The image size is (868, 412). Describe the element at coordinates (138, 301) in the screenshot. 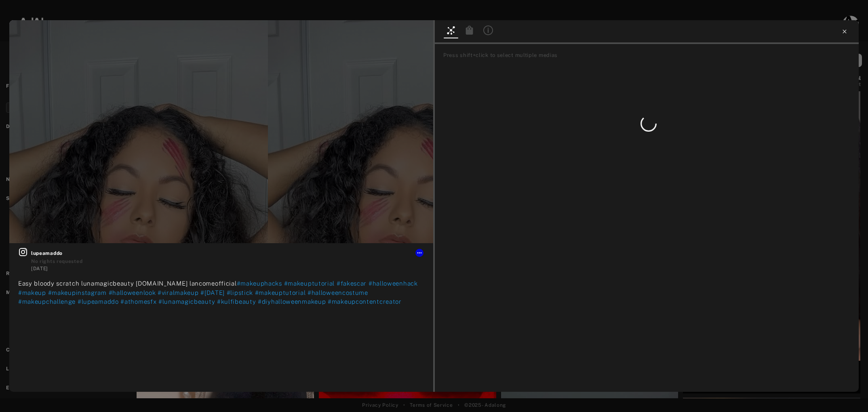

I see `span: #athomesfx` at that location.